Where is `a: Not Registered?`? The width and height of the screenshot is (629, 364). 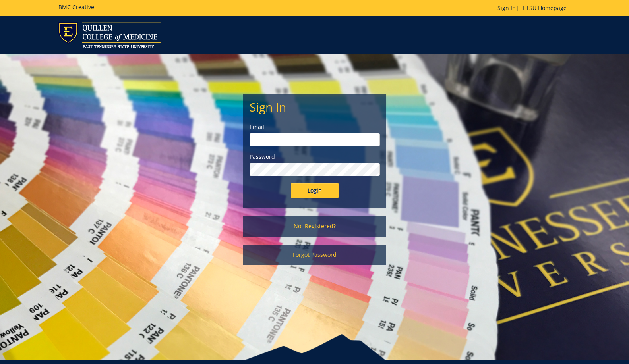
a: Not Registered? is located at coordinates (315, 226).